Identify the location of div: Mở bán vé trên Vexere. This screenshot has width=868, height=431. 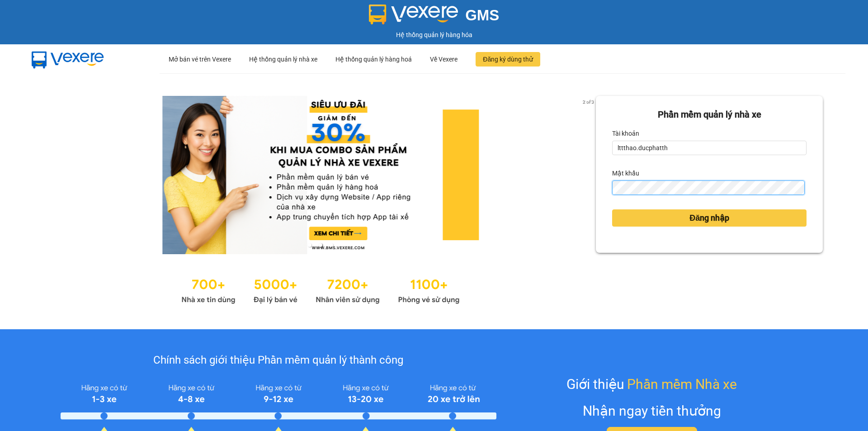
(200, 59).